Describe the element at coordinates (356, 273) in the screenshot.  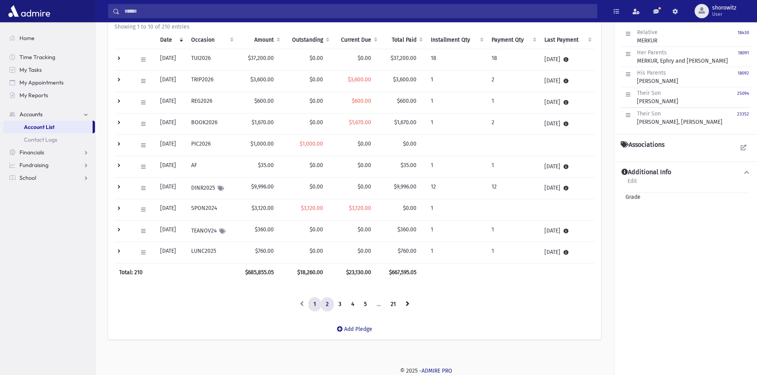
I see `th: $23,130.00` at that location.